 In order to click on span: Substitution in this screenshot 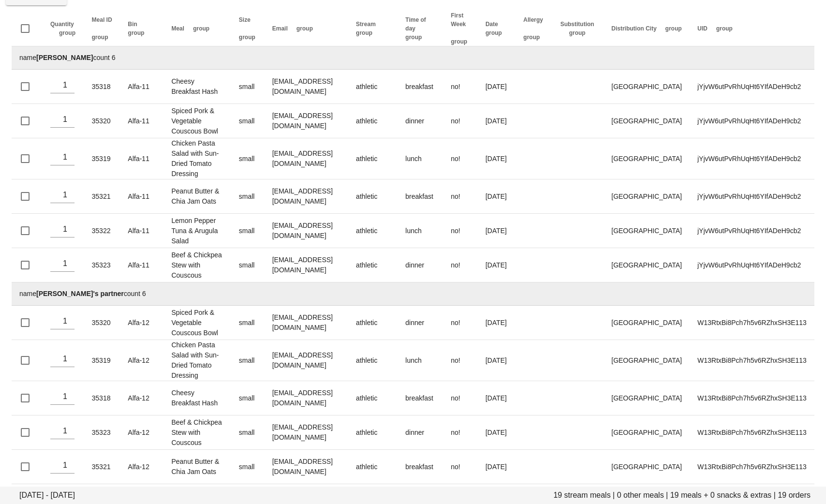, I will do `click(577, 24)`.